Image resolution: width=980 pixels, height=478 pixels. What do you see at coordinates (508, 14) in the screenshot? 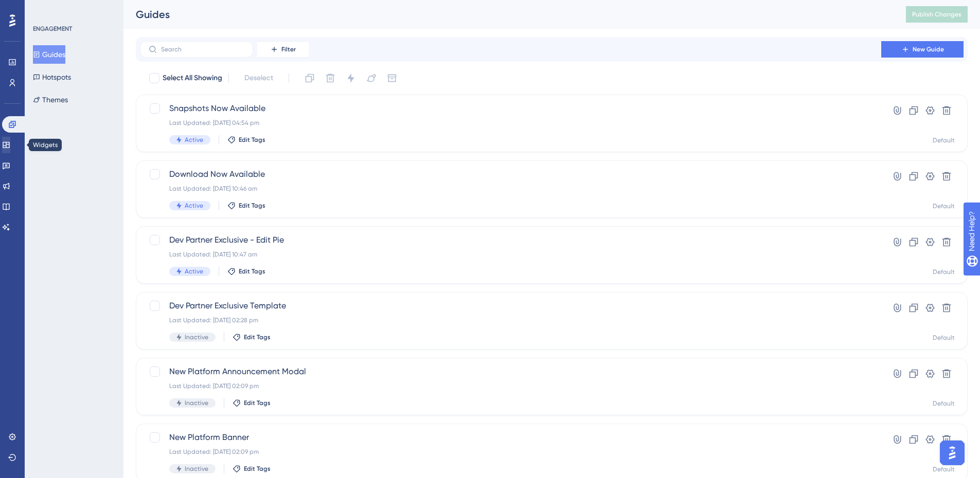
I see `div: Guides` at bounding box center [508, 14].